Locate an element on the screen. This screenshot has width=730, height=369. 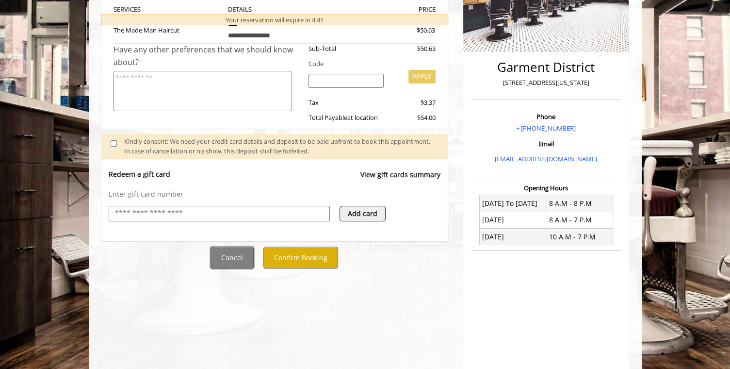
div: Total Payable is located at coordinates (346, 117).